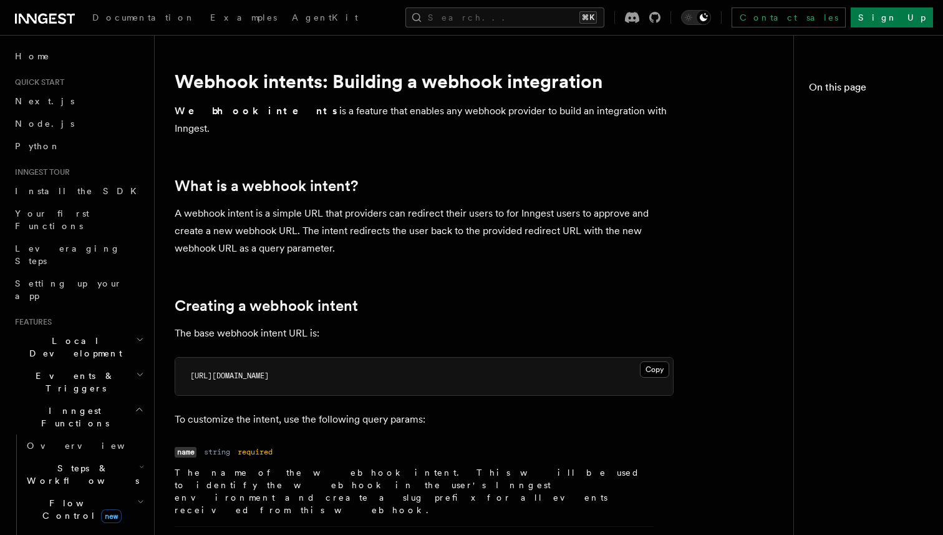 The height and width of the screenshot is (535, 943). I want to click on span: new, so click(111, 516).